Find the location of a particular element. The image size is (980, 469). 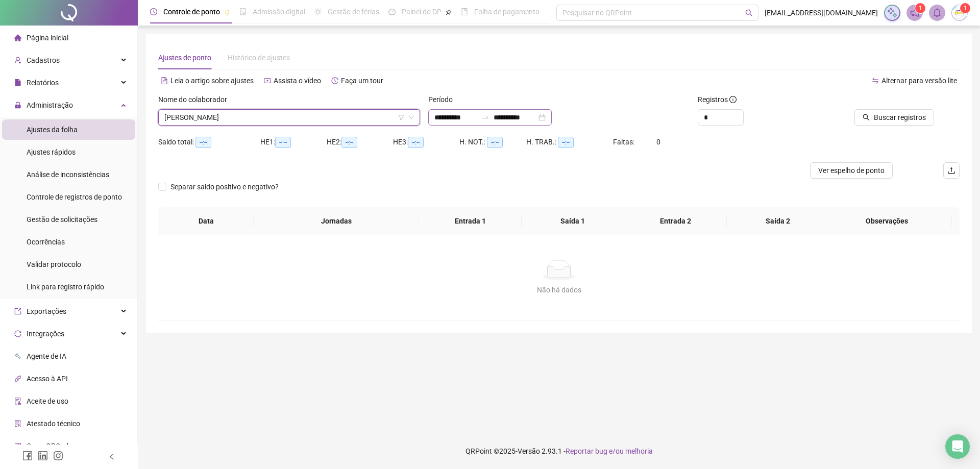

span: swap is located at coordinates (875, 80).